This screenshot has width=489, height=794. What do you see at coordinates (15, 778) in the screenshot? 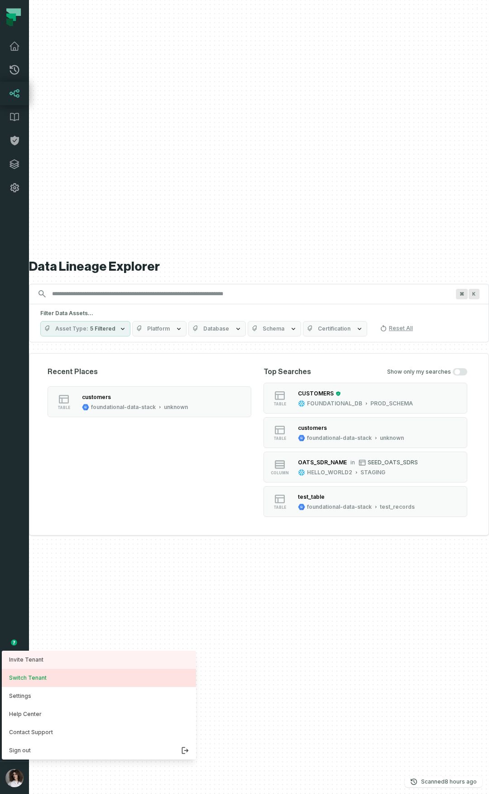
I see `img: avatar of Aluma Gelbard` at bounding box center [15, 778].